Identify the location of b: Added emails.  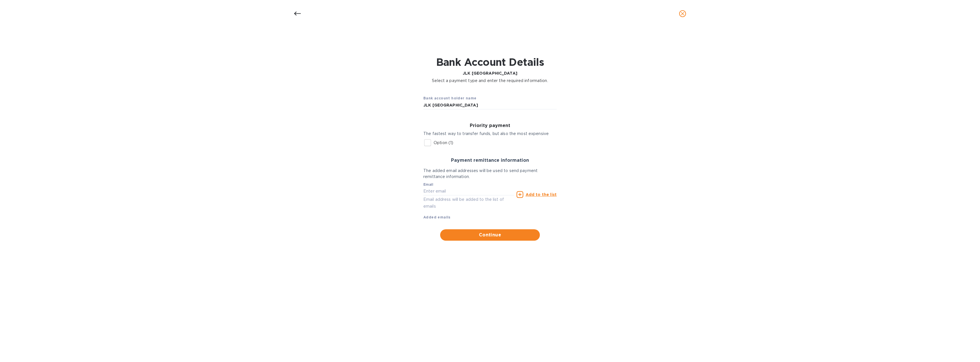
(437, 217).